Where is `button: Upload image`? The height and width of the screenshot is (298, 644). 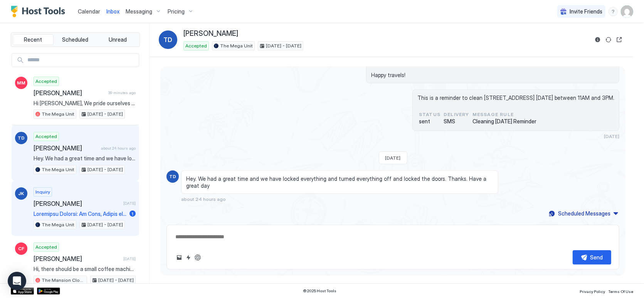
button: Upload image is located at coordinates (179, 258).